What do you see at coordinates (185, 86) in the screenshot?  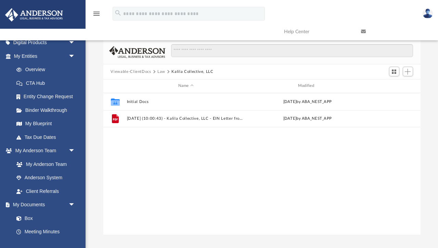 I see `div: Name` at bounding box center [185, 86].